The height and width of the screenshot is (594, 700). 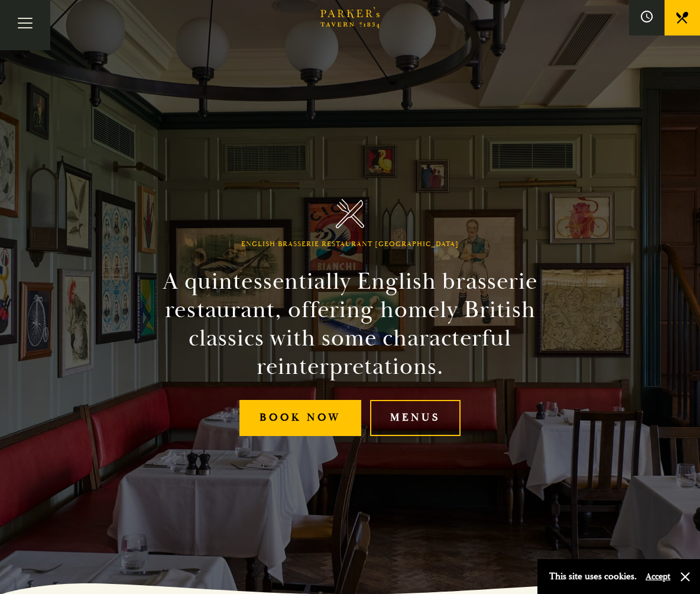 What do you see at coordinates (685, 576) in the screenshot?
I see `button: Close and accept` at bounding box center [685, 576].